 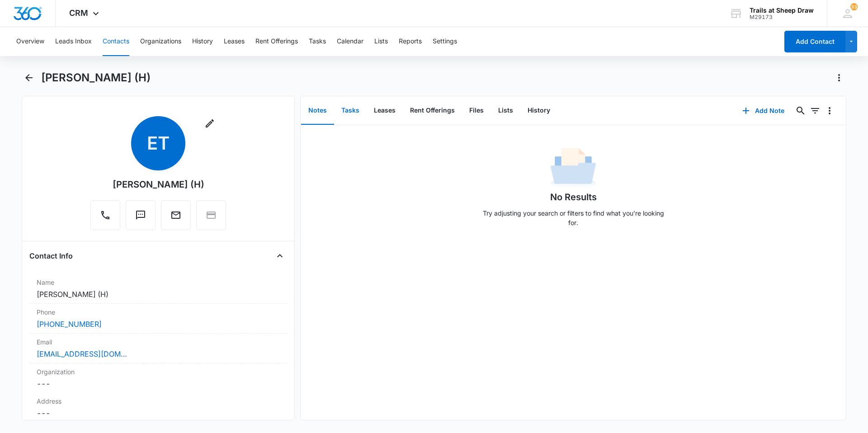 I want to click on h1: No Results, so click(x=573, y=197).